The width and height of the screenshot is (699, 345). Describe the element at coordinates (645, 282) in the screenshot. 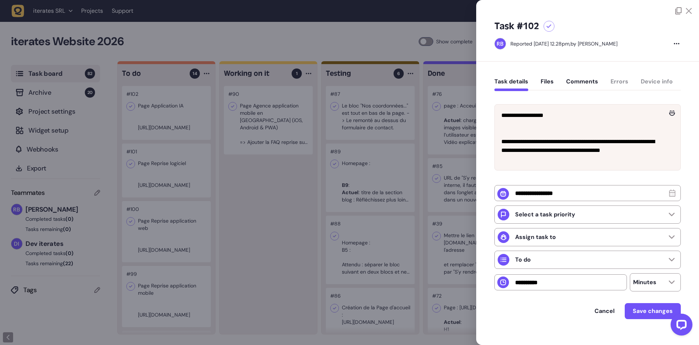

I see `p: Minutes` at that location.